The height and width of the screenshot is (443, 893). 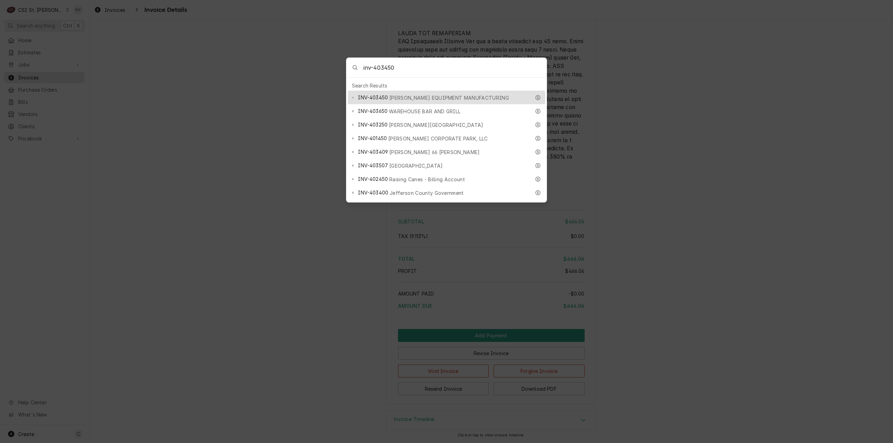 What do you see at coordinates (427, 179) in the screenshot?
I see `span: Raising Canes - Billing Account` at bounding box center [427, 179].